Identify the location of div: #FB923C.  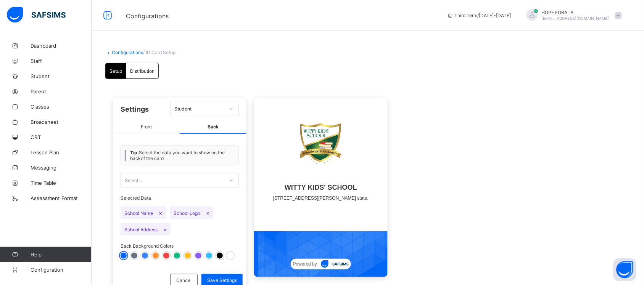
(156, 256).